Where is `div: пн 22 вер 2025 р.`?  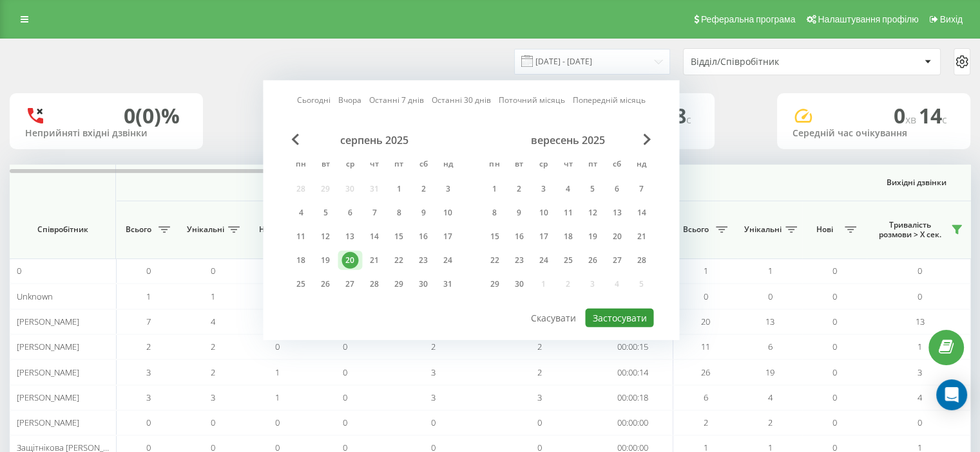
div: пн 22 вер 2025 р. is located at coordinates (494, 260).